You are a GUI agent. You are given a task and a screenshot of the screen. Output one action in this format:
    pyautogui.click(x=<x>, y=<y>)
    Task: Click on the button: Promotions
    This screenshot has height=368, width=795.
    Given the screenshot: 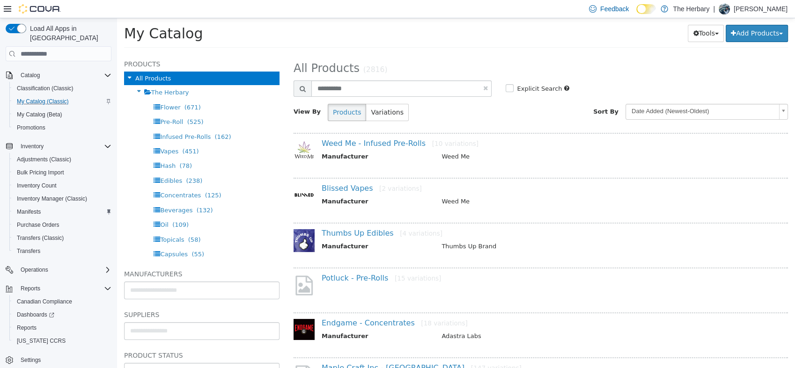 What is the action you would take?
    pyautogui.click(x=62, y=128)
    